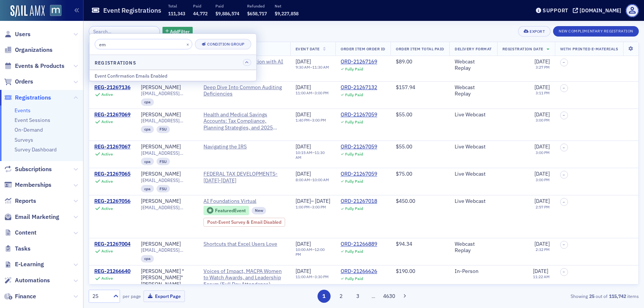 The width and height of the screenshot is (644, 308). Describe the element at coordinates (28, 130) in the screenshot. I see `a: On-Demand` at that location.